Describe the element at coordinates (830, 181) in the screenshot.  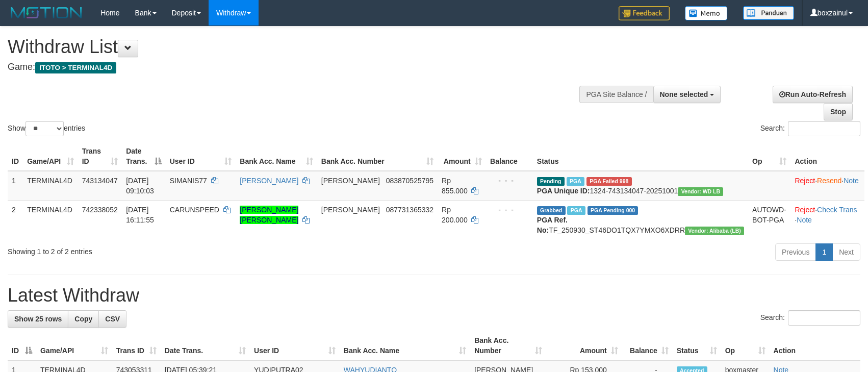
I see `a: Resend` at that location.